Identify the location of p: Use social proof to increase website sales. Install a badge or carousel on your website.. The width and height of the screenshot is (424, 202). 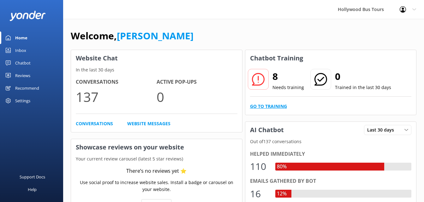
(156, 186).